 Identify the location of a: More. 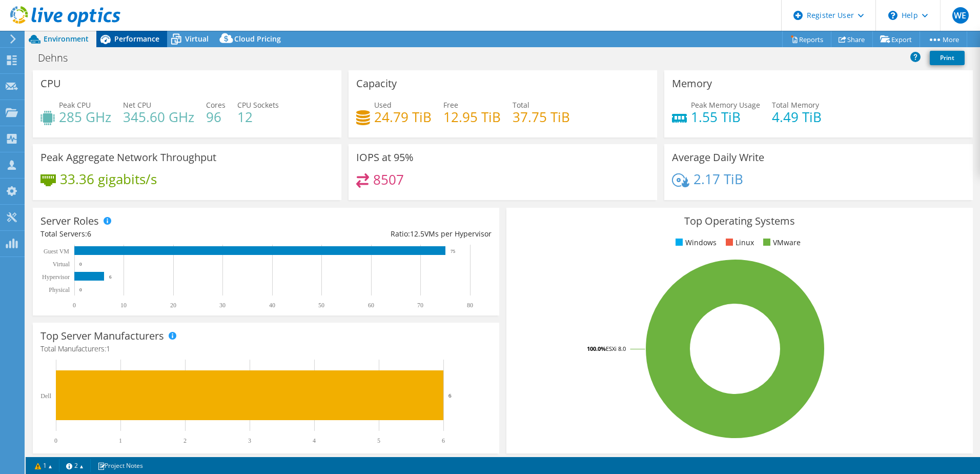
(943, 39).